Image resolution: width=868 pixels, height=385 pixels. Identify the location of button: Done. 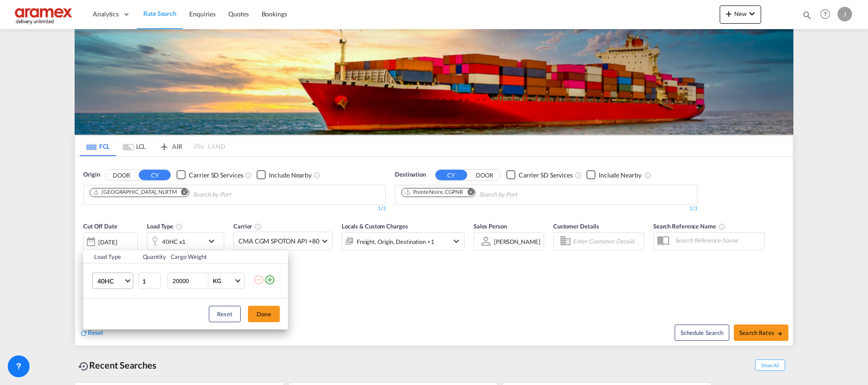
(264, 314).